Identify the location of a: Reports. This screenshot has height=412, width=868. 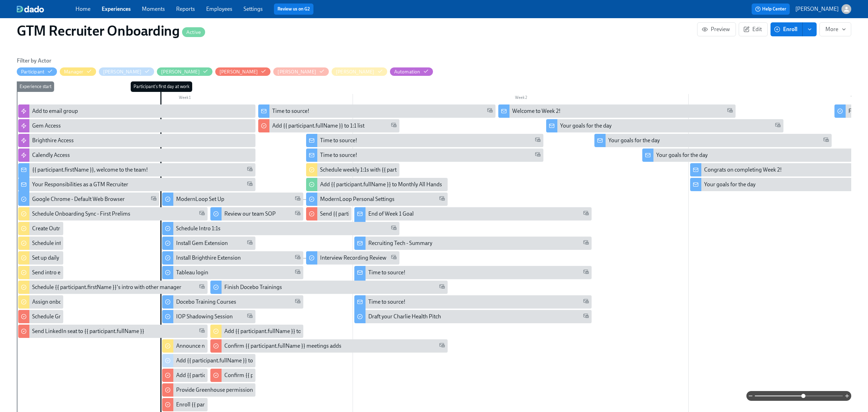
(185, 8).